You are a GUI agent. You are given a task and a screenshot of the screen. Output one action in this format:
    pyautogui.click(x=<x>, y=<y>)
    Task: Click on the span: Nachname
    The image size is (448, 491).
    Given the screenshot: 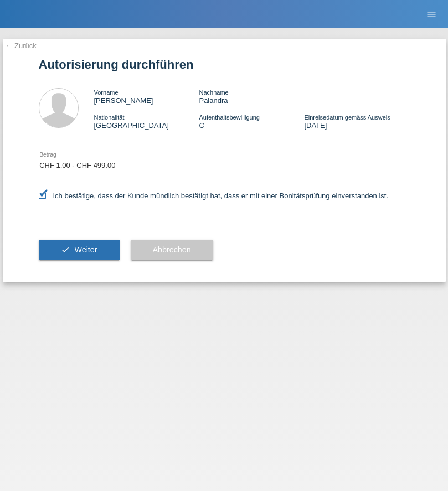 What is the action you would take?
    pyautogui.click(x=213, y=92)
    